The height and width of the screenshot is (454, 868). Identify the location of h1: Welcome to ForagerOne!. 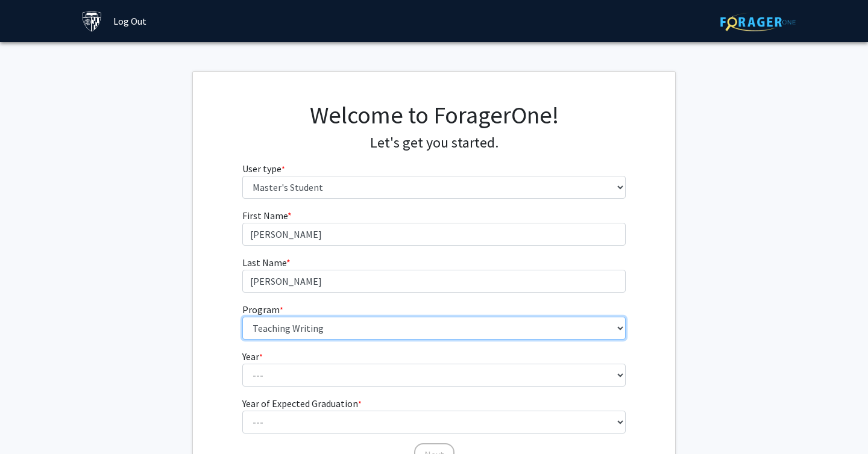
(434, 115).